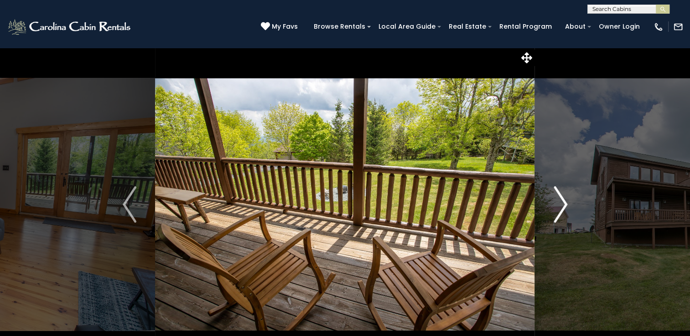 The width and height of the screenshot is (690, 336). What do you see at coordinates (407, 26) in the screenshot?
I see `a: Local Area Guide` at bounding box center [407, 26].